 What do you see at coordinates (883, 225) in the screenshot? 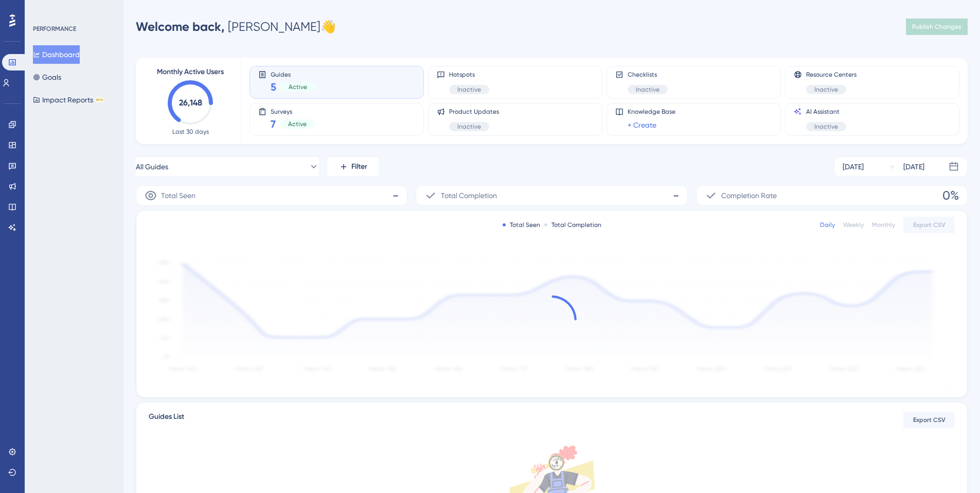
I see `div: Monthly` at bounding box center [883, 225].